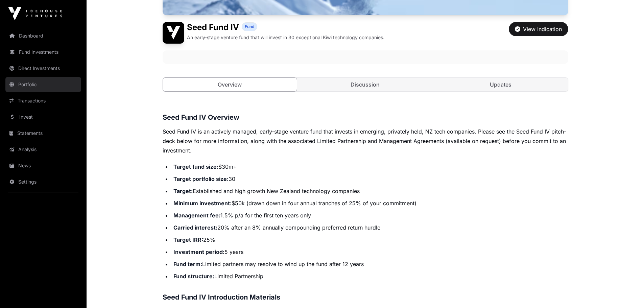 This screenshot has width=644, height=308. I want to click on a: News, so click(43, 166).